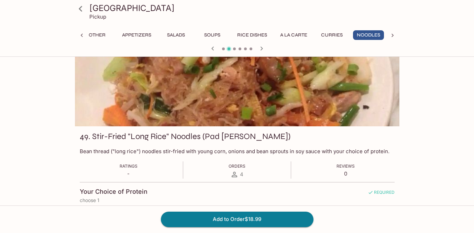 The width and height of the screenshot is (474, 233). I want to click on span: REQUIRED, so click(381, 193).